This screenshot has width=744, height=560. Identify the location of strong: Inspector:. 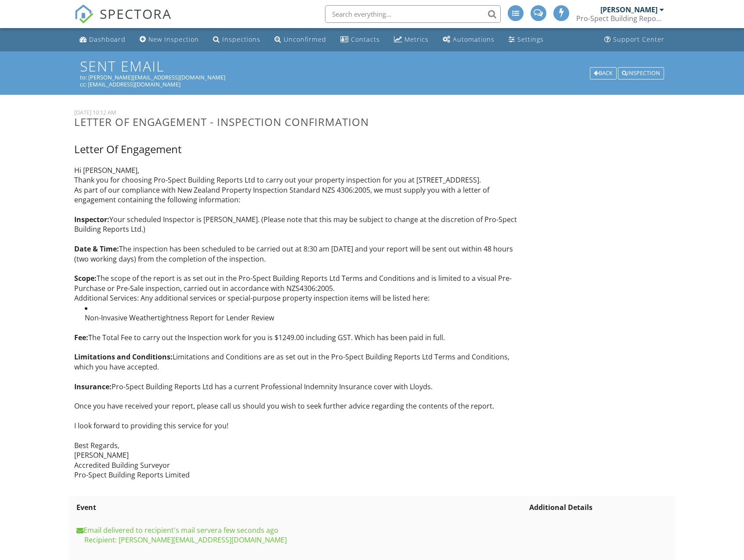
(92, 219).